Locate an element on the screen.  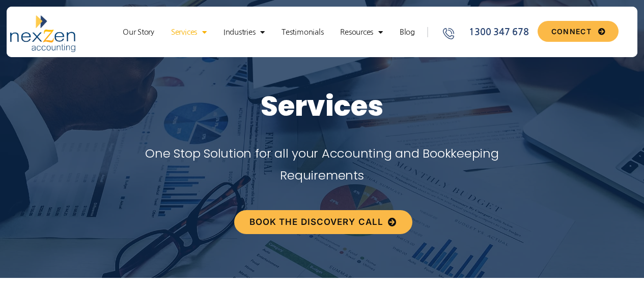
a: Resources is located at coordinates (362, 32).